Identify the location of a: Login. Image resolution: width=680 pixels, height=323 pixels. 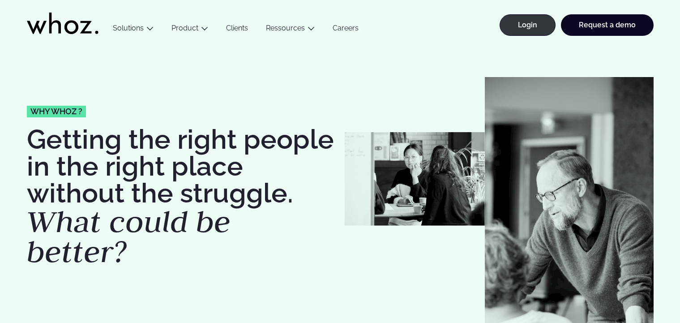
(527, 25).